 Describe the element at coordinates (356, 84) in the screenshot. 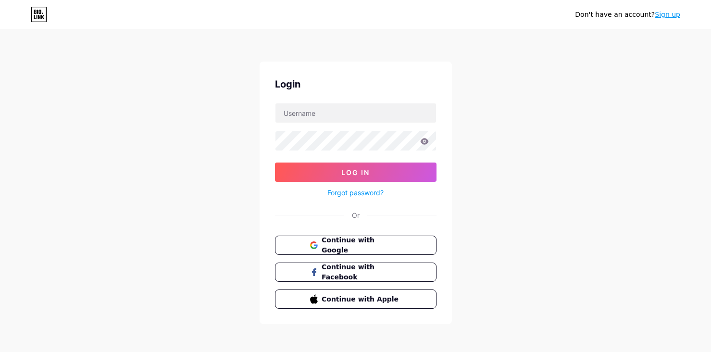

I see `div: Login` at that location.